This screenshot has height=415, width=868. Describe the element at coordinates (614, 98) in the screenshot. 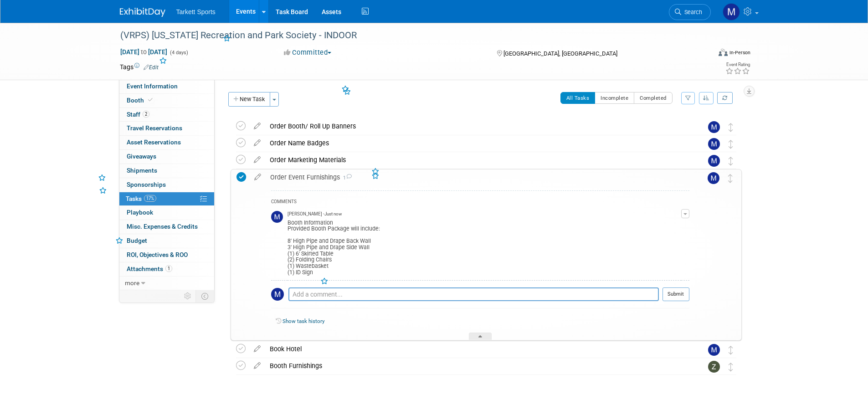

I see `button: Incomplete` at that location.